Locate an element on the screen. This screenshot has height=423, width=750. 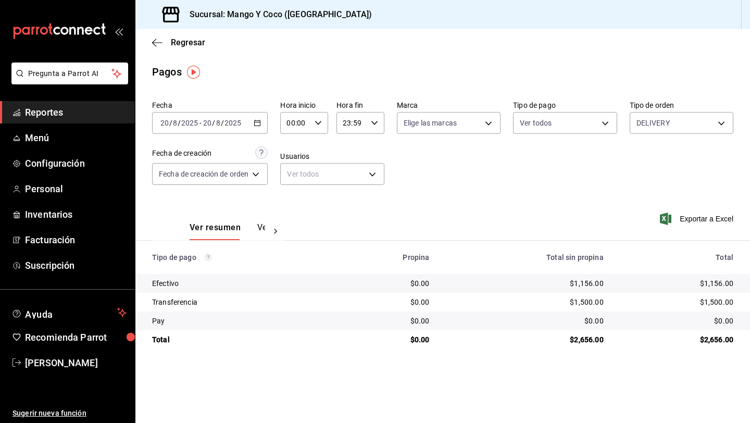
button: open_drawer_menu is located at coordinates (119, 31).